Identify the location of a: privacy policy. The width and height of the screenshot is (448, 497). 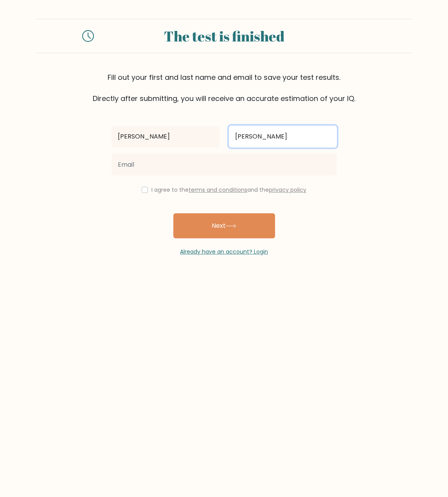
(288, 190).